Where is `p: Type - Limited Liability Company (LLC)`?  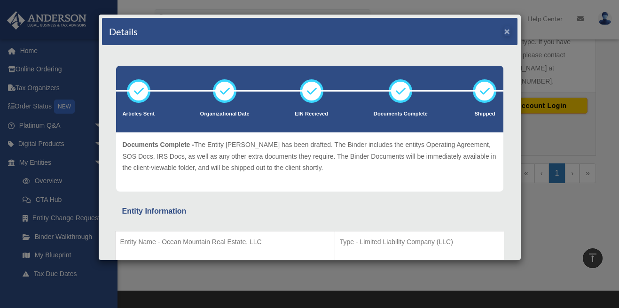
p: Type - Limited Liability Company (LLC) is located at coordinates (419, 242).